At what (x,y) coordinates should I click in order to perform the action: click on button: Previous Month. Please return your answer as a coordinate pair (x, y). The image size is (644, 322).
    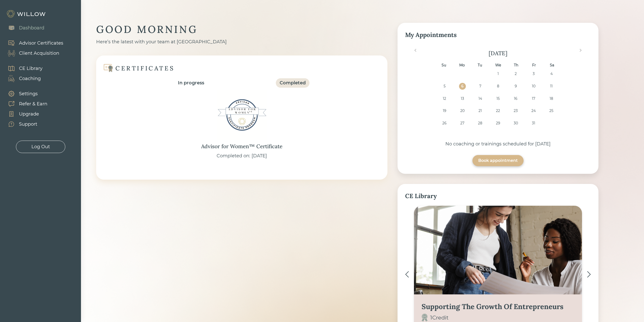
    Looking at the image, I should click on (415, 52).